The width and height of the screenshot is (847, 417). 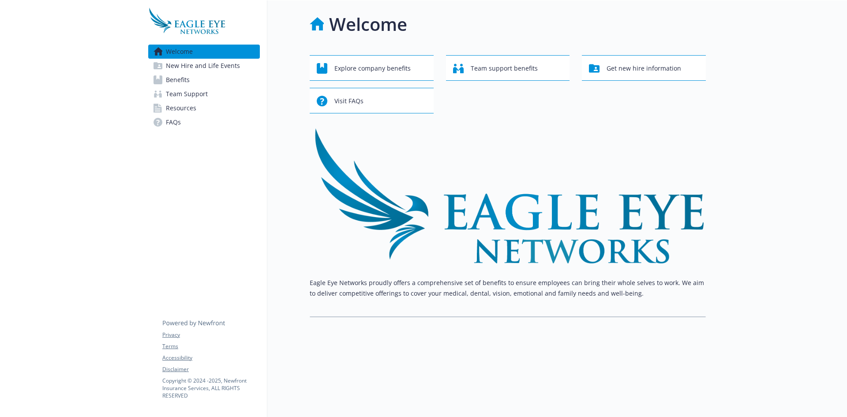 What do you see at coordinates (371, 68) in the screenshot?
I see `button: Explore company benefits` at bounding box center [371, 68].